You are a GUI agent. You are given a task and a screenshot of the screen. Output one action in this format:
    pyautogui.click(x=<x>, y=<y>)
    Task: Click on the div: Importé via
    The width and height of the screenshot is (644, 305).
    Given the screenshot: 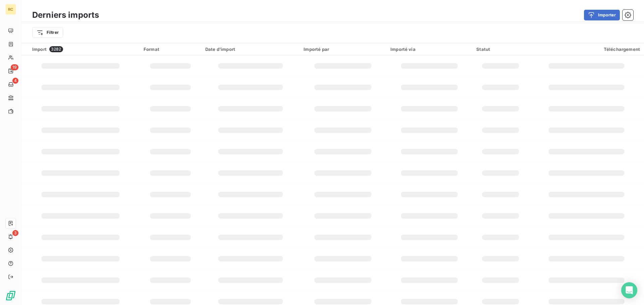 What is the action you would take?
    pyautogui.click(x=429, y=49)
    